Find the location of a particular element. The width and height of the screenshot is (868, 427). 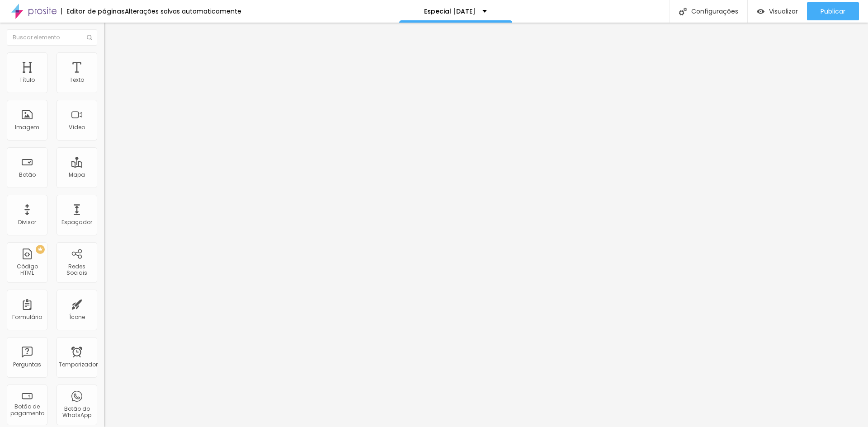

font: Botão de pagamento is located at coordinates (27, 410).